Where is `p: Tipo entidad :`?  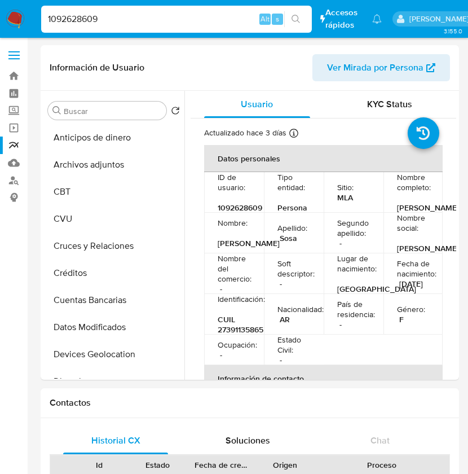 p: Tipo entidad : is located at coordinates (294, 182).